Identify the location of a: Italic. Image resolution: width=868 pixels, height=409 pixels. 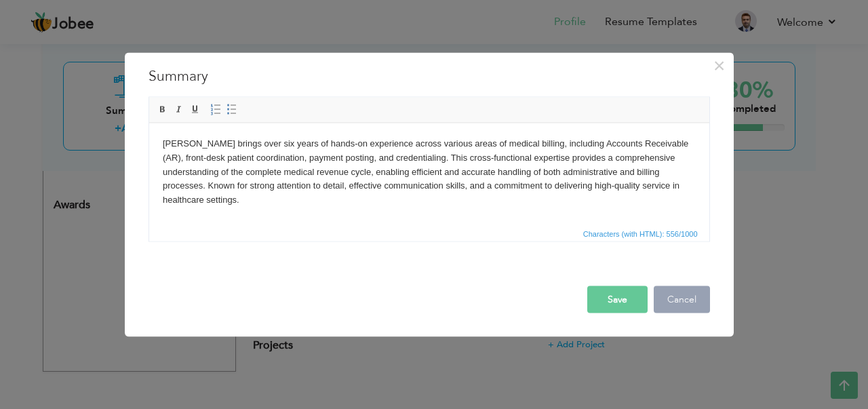
(179, 110).